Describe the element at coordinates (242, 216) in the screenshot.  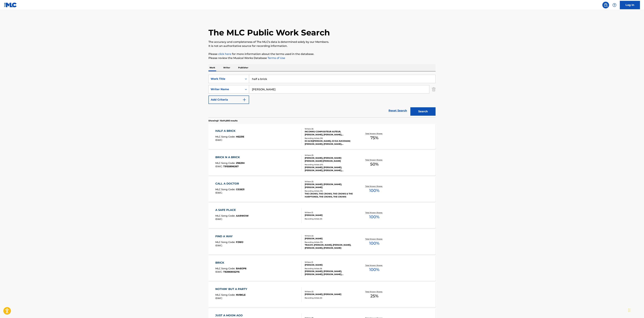
I see `span: AA9WOW` at that location.